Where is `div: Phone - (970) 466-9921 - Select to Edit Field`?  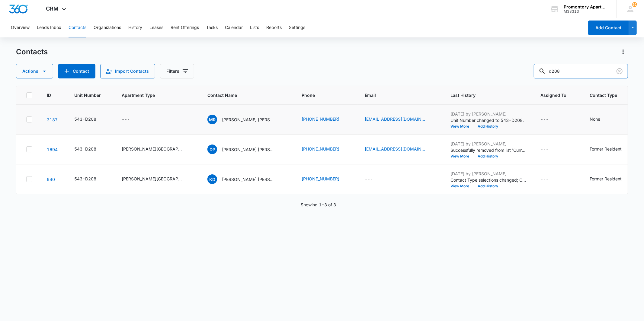
div: Phone - (970) 466-9921 - Select to Edit Field is located at coordinates (326, 150).